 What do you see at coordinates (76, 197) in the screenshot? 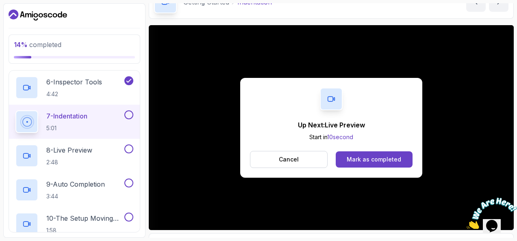
I see `p: 3:44` at bounding box center [76, 197].